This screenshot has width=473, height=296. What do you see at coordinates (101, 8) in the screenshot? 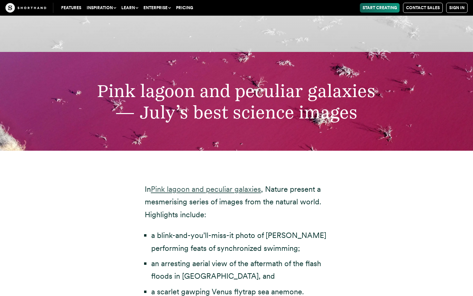
I see `button: Inspiration` at bounding box center [101, 8].